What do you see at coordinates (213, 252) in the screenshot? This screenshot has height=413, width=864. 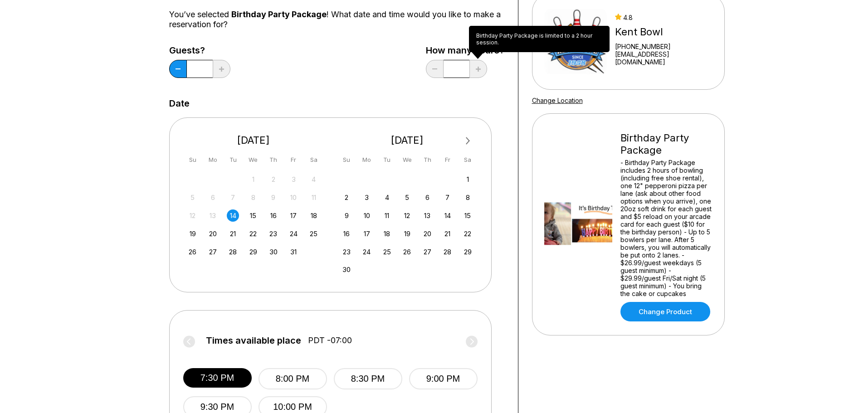 I see `div: Choose Monday, October 27th, 2025` at bounding box center [213, 252].